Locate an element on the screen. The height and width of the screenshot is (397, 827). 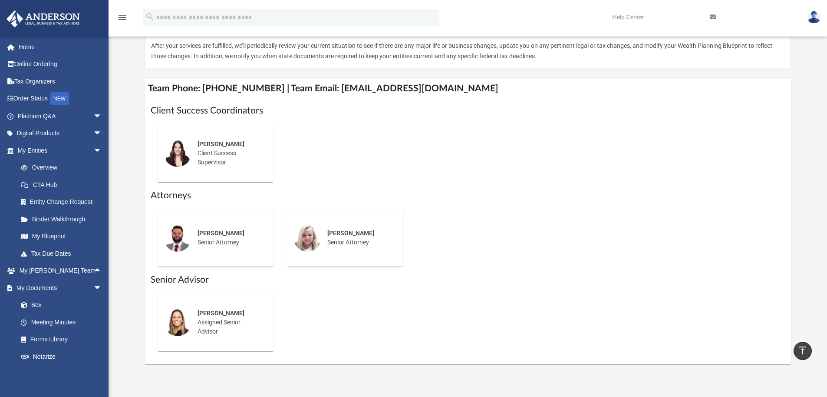
a: Tax Organizers is located at coordinates (60, 81).